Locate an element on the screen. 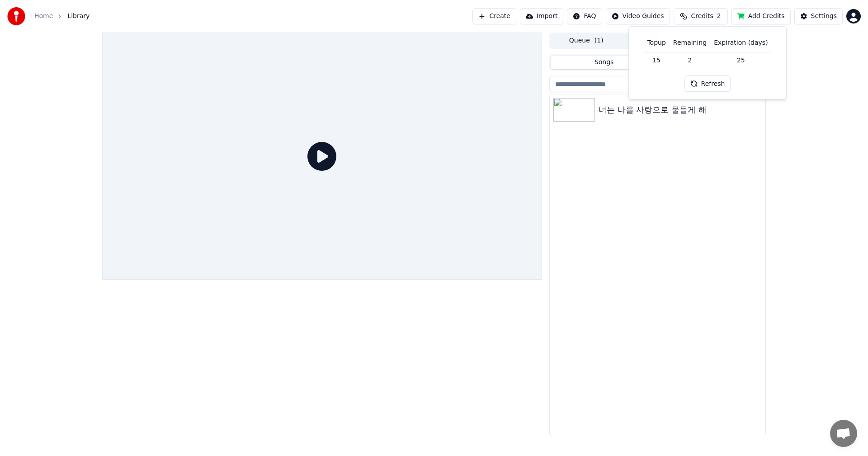 The image size is (868, 456). span: 2 is located at coordinates (718, 16).